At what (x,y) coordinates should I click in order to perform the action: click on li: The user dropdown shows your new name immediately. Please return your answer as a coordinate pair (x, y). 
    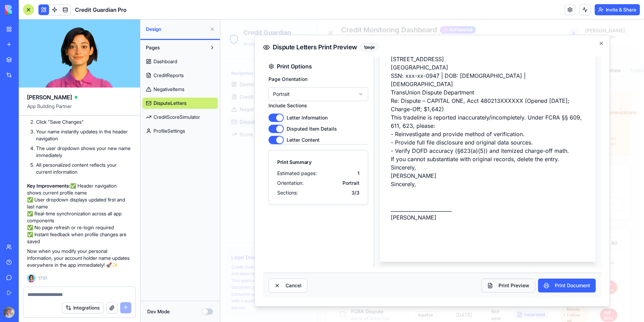
    Looking at the image, I should click on (84, 152).